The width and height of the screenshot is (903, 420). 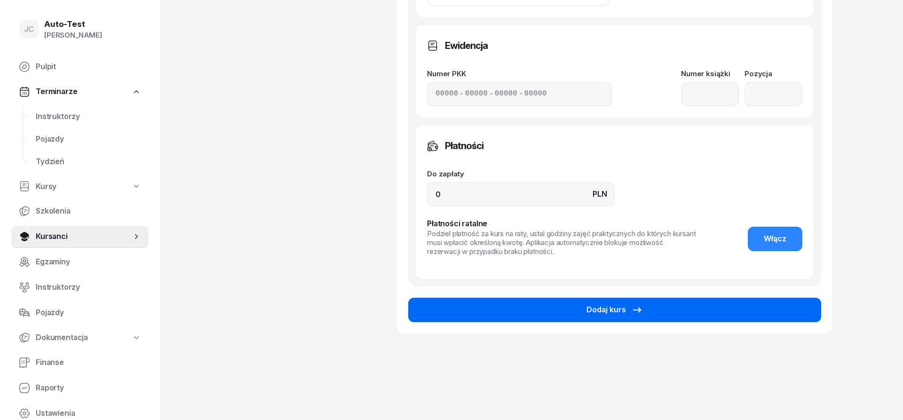 What do you see at coordinates (615, 310) in the screenshot?
I see `div: Dodaj kurs` at bounding box center [615, 310].